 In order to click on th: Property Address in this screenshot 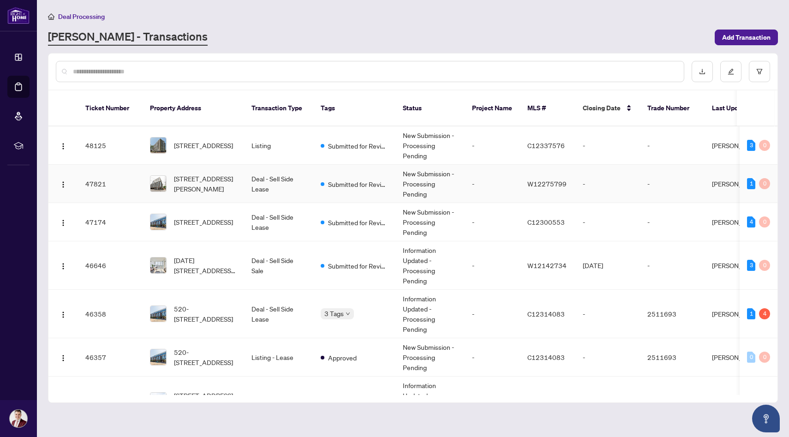, I will do `click(193, 108)`.